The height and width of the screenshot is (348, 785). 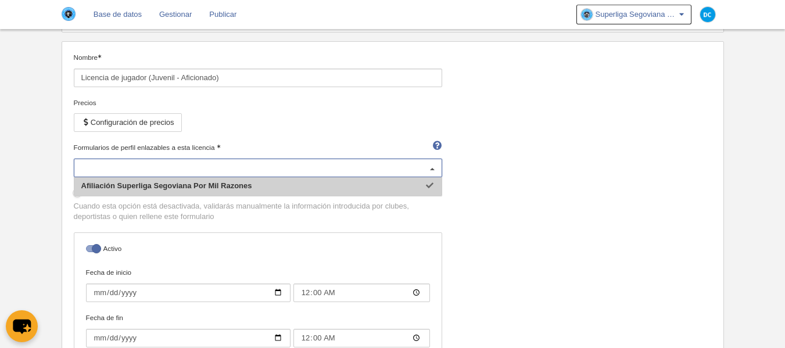 I want to click on span: Superliga Segoviana Por Mil Razones, so click(x=636, y=15).